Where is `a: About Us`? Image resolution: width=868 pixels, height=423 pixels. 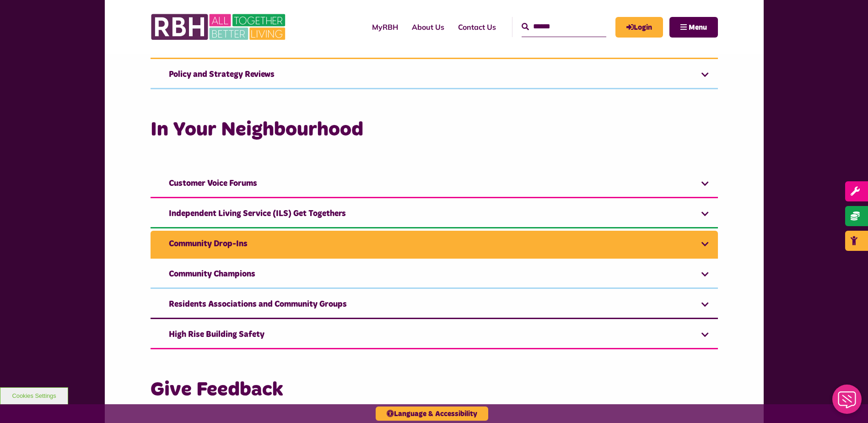
a: About Us is located at coordinates (428, 27).